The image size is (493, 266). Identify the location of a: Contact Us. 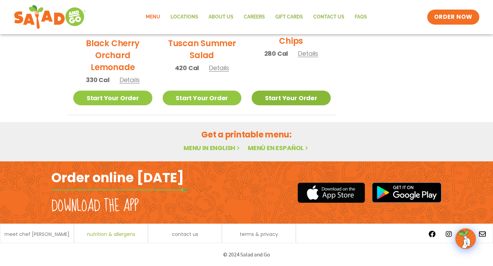
(329, 17).